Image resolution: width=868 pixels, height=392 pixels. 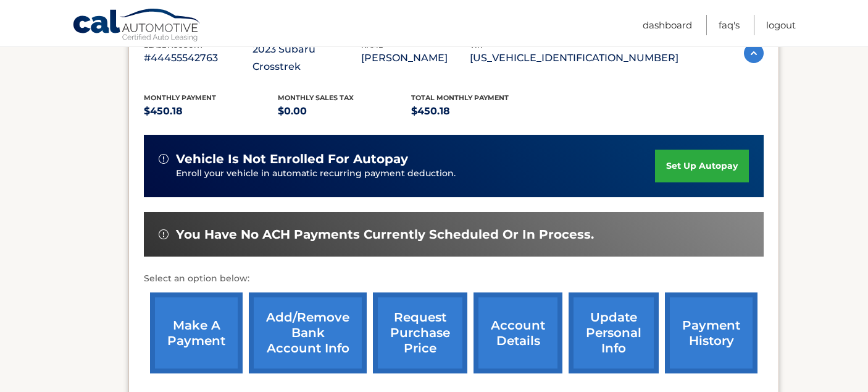 I want to click on p: 2023 Subaru Crosstrek, so click(x=307, y=58).